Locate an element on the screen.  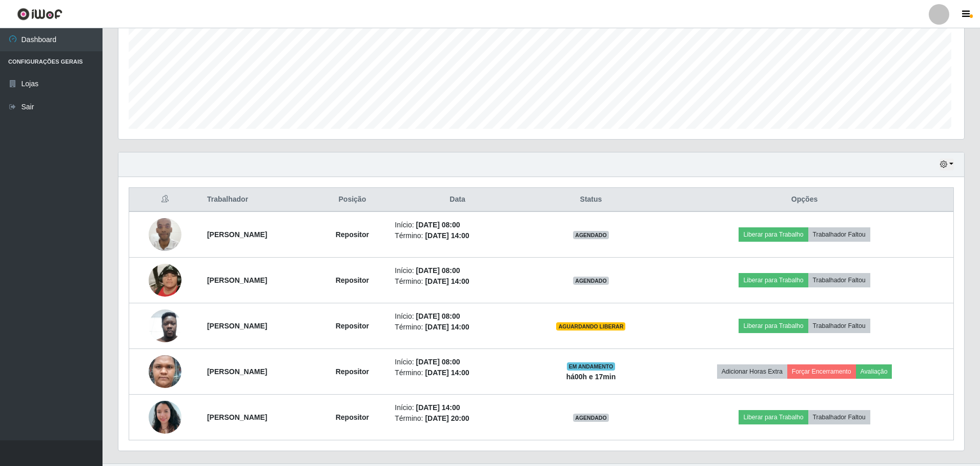
img: CoreUI Logo is located at coordinates (40, 14).